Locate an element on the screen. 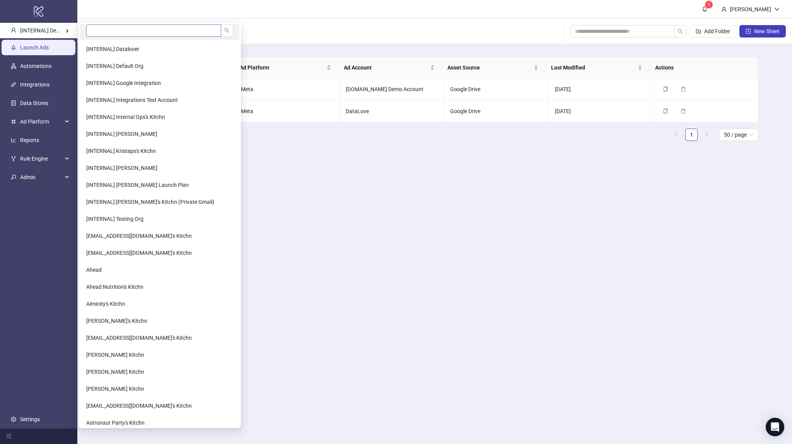 The width and height of the screenshot is (792, 444). li: Next Page is located at coordinates (707, 135).